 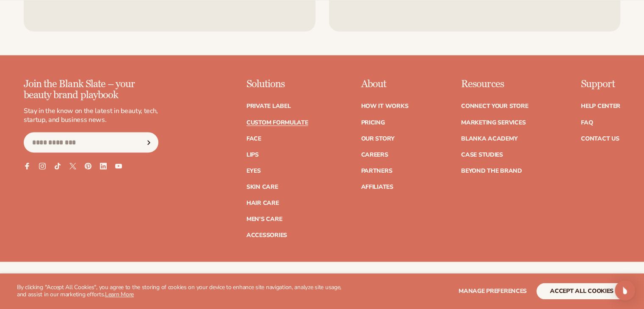 What do you see at coordinates (600, 106) in the screenshot?
I see `a: Help Center` at bounding box center [600, 106].